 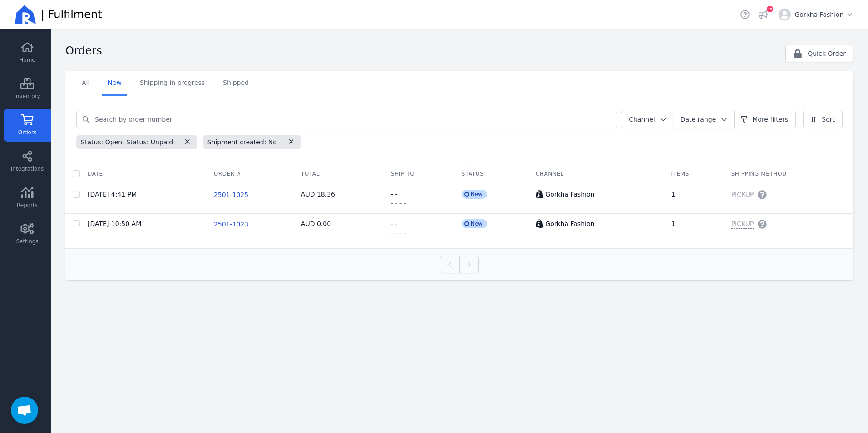 I want to click on a: Helpdesk, so click(x=745, y=15).